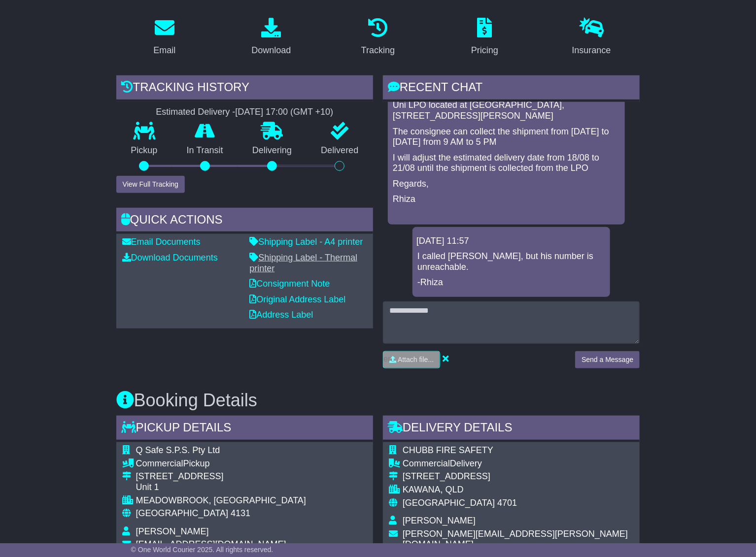 This screenshot has width=756, height=557. What do you see at coordinates (591, 37) in the screenshot?
I see `a: Insurance` at bounding box center [591, 37].